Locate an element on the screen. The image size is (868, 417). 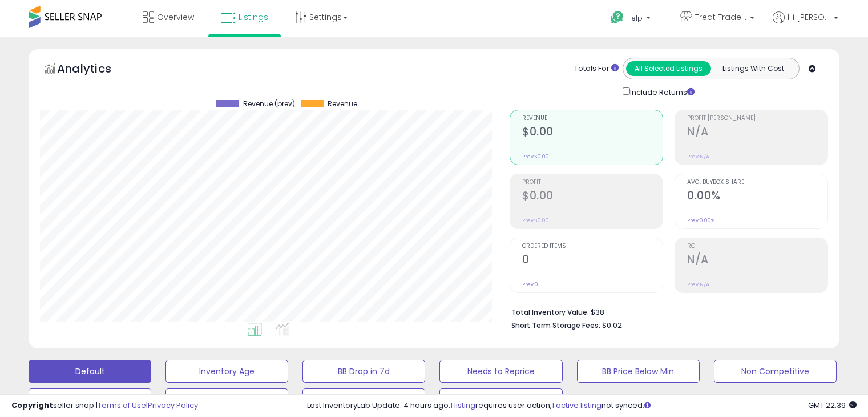
div: Last InventoryLab Update: 4 hours ago, requires user action, not synced. is located at coordinates (581, 405).